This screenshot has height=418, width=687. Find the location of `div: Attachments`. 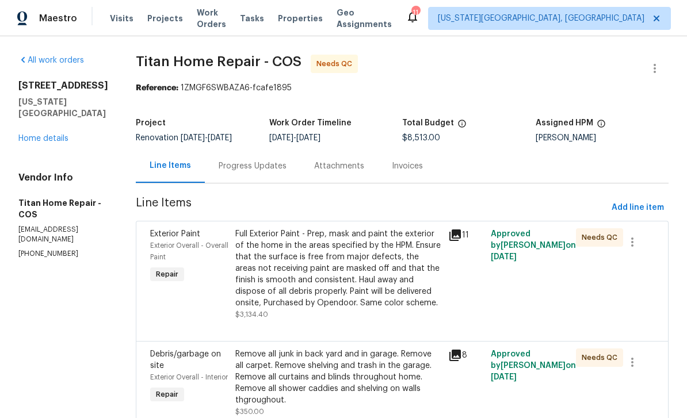

div: Attachments is located at coordinates (339, 166).